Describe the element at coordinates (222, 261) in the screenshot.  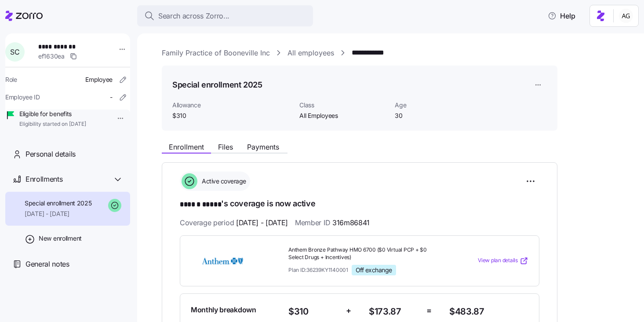
I see `img: Anthem` at that location.